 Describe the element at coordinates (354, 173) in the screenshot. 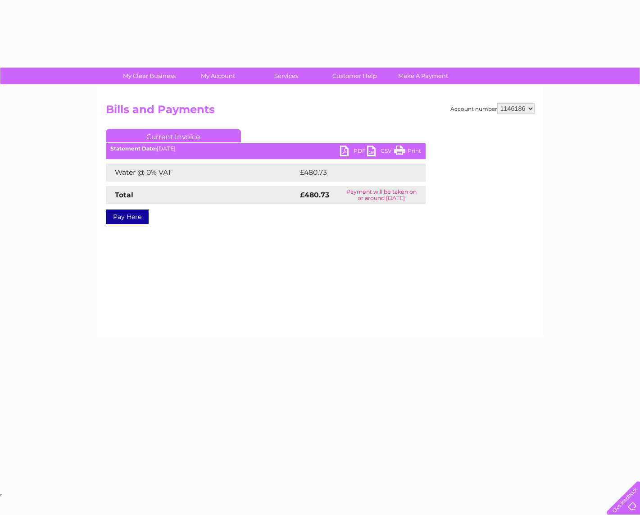

I see `td: £480.73` at that location.